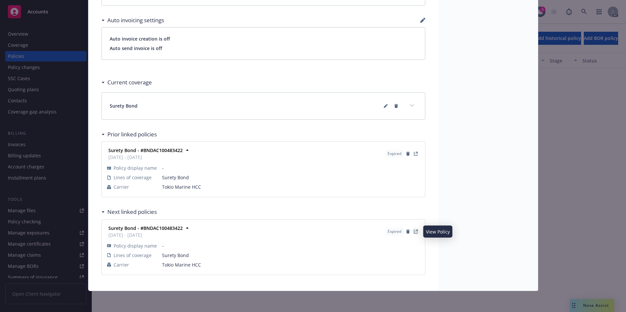  What do you see at coordinates (129, 212) in the screenshot?
I see `div: Next linked policies` at bounding box center [129, 212].